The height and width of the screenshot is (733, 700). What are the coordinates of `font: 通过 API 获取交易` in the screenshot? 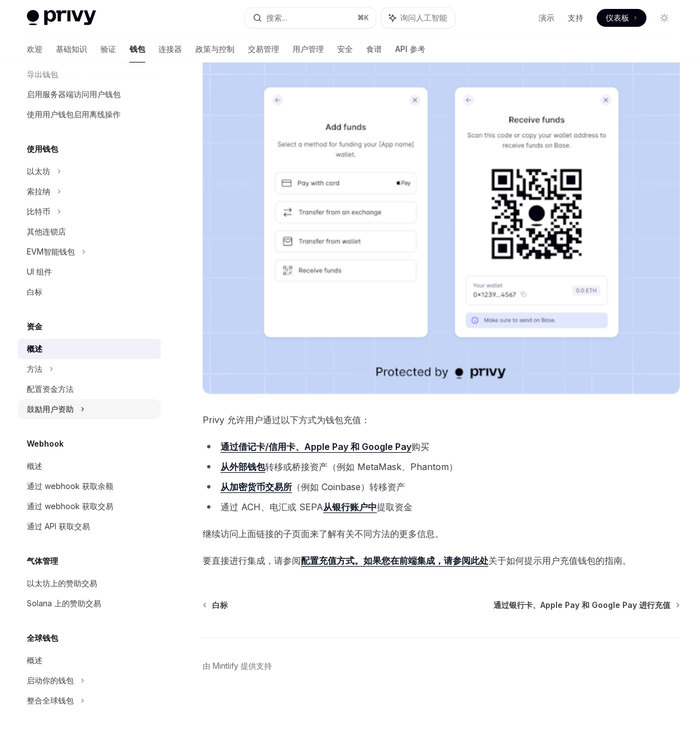 It's located at (58, 526).